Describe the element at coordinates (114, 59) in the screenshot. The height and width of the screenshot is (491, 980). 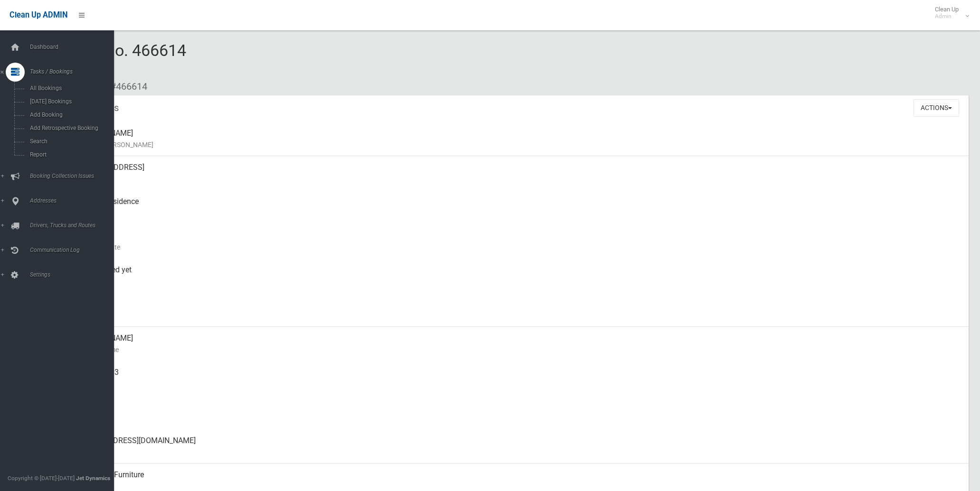
I see `span: Booking No. 466614` at that location.